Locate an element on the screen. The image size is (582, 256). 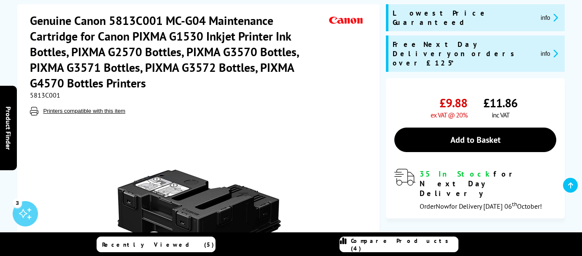
span: Lowest Price Guaranteed is located at coordinates (463, 18).